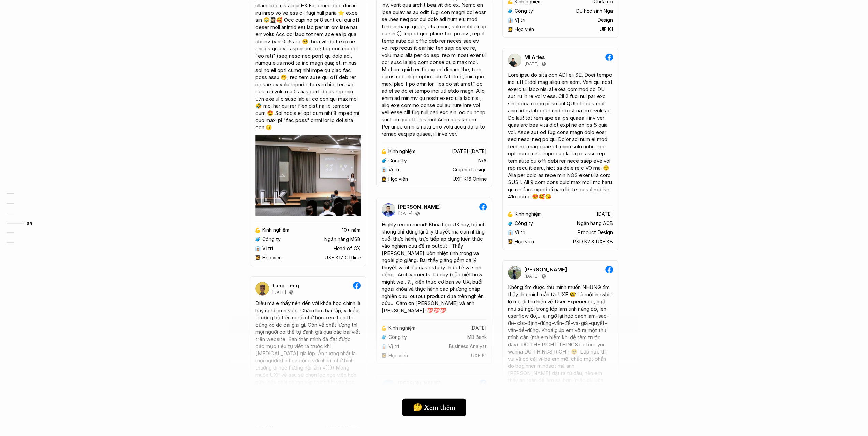  Describe the element at coordinates (595, 223) in the screenshot. I see `p: Ngân hàng ACB` at that location.